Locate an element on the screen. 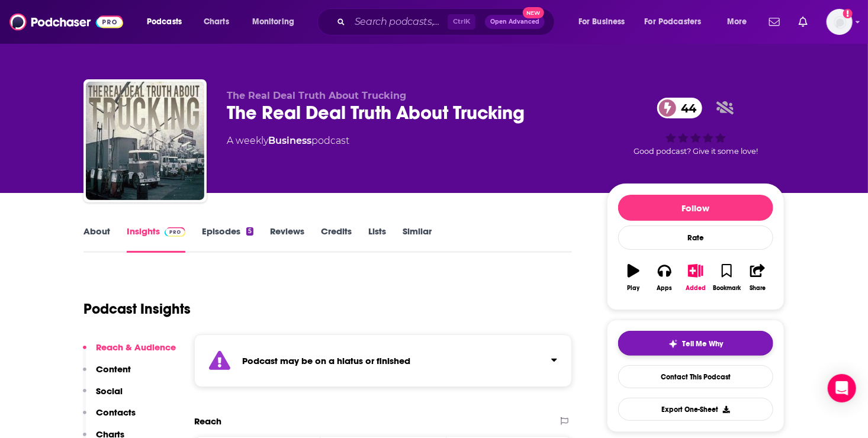 The height and width of the screenshot is (438, 868). span: Monitoring is located at coordinates (273, 22).